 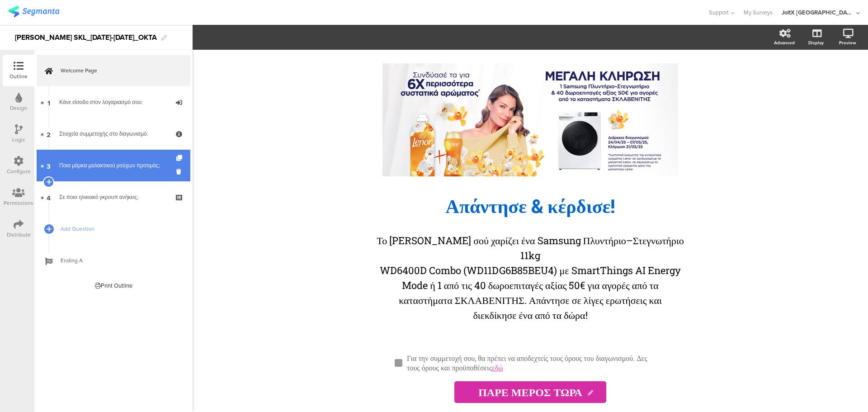 I want to click on a: 1 Κάνε είσοδο στον λογαριασμό σου:, so click(x=114, y=102).